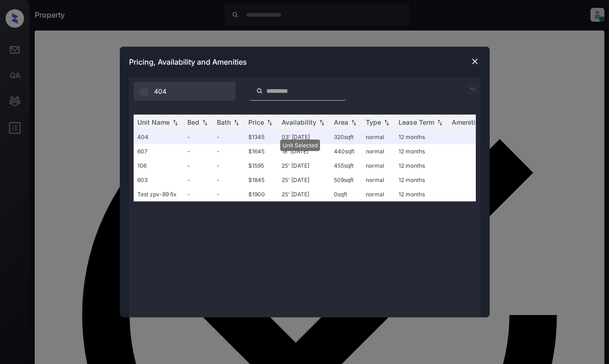 The height and width of the screenshot is (364, 609). Describe the element at coordinates (158, 180) in the screenshot. I see `td: 603` at that location.